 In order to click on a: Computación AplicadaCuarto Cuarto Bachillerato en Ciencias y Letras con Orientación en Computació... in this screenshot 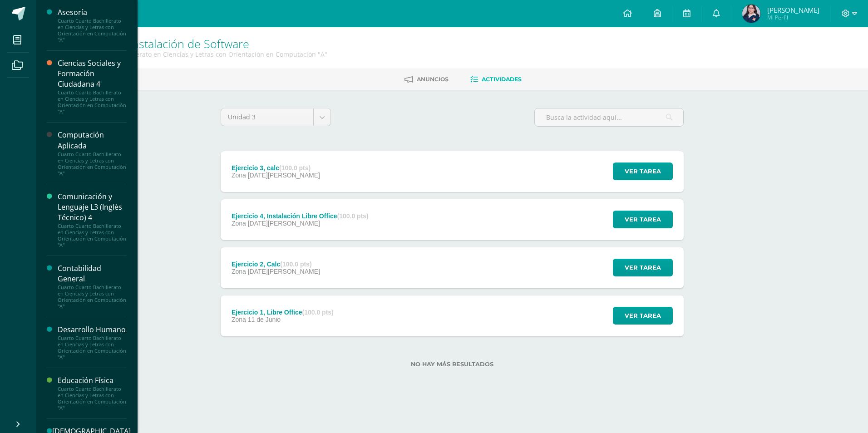, I will do `click(92, 153)`.